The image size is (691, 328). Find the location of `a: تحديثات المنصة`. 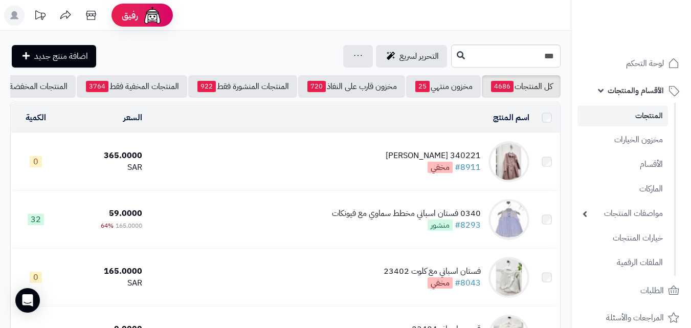

a: تحديثات المنصة is located at coordinates (40, 16).